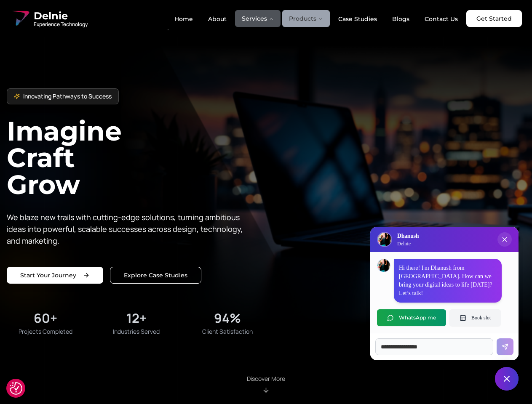  I want to click on span: Client Satisfaction, so click(228, 331).